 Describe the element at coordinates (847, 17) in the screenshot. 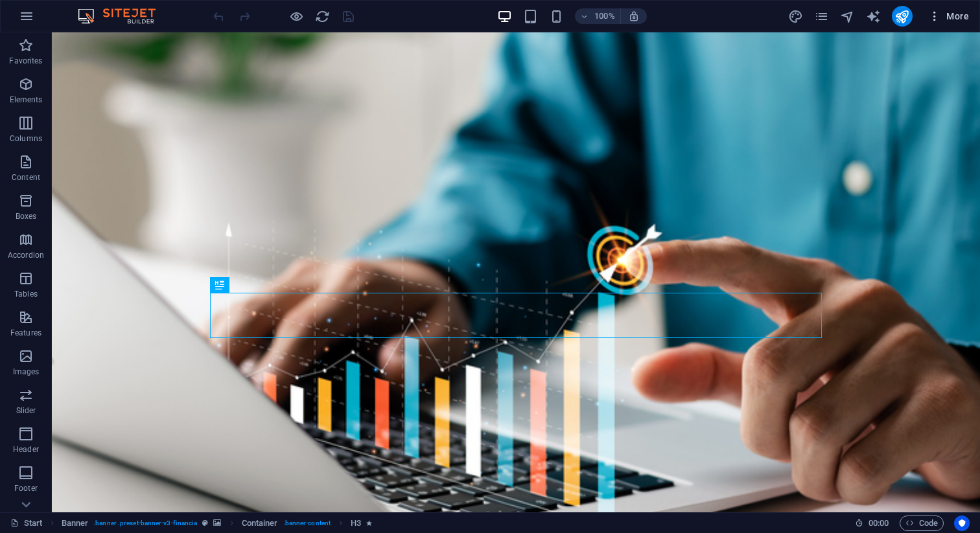

I see `i: Navigator` at that location.